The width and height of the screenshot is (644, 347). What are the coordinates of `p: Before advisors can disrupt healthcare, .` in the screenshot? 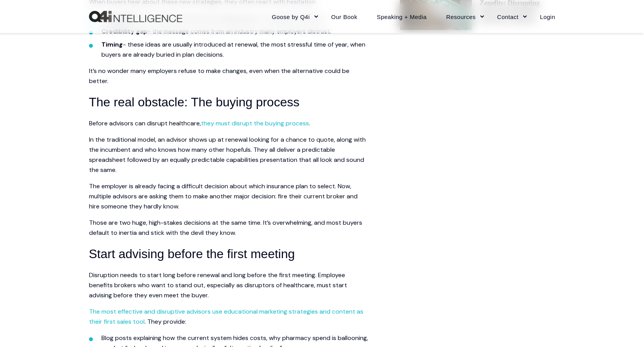 It's located at (229, 124).